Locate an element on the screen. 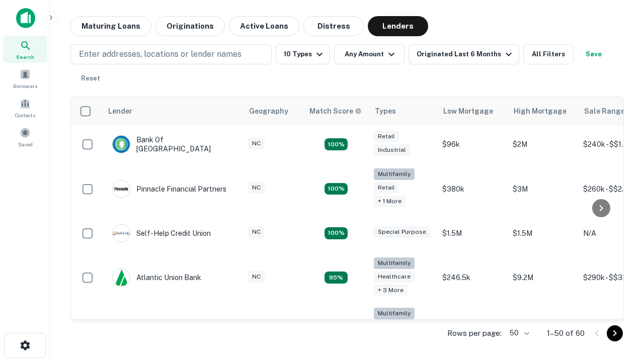  div: Saved is located at coordinates (25, 137).